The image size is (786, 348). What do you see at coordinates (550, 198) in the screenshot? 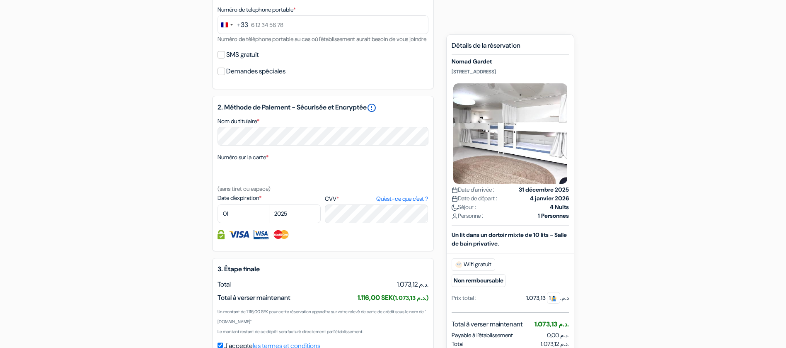
I see `strong: 4 janvier 2026` at bounding box center [550, 198].